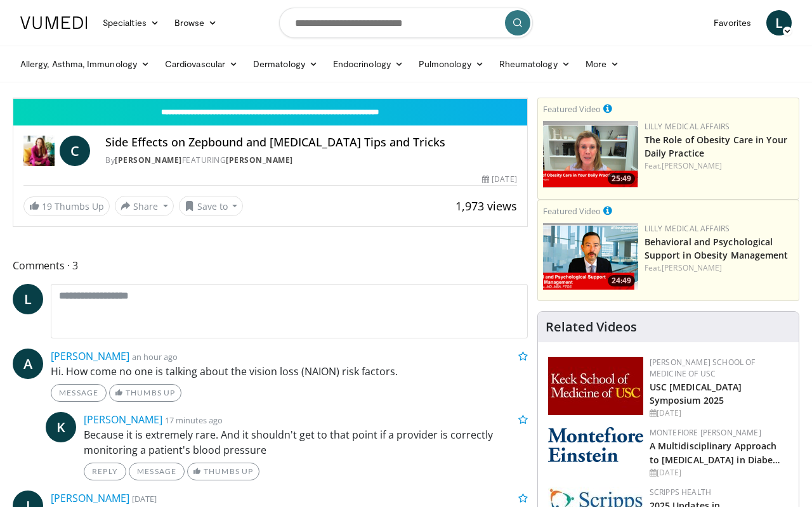 The width and height of the screenshot is (812, 507). What do you see at coordinates (591, 154) in the screenshot?
I see `a: 25:49` at bounding box center [591, 154].